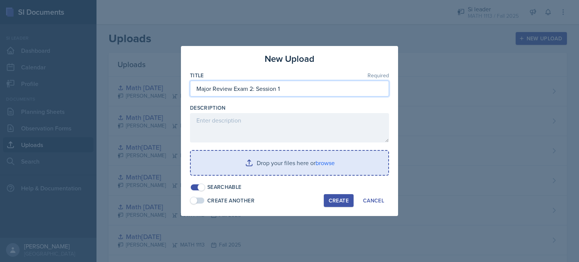  What do you see at coordinates (338, 200) in the screenshot?
I see `div: Create` at bounding box center [338, 200].